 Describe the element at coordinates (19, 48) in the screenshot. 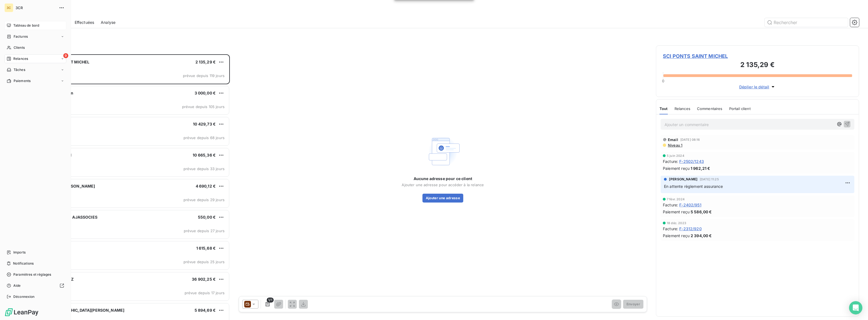

I see `span: Clients` at that location.